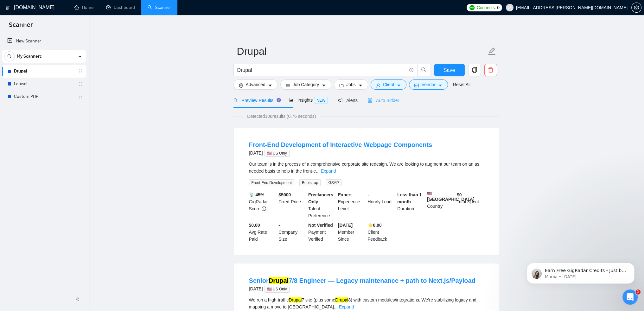  Describe the element at coordinates (322, 232) in the screenshot. I see `div: Payment Verified` at that location.